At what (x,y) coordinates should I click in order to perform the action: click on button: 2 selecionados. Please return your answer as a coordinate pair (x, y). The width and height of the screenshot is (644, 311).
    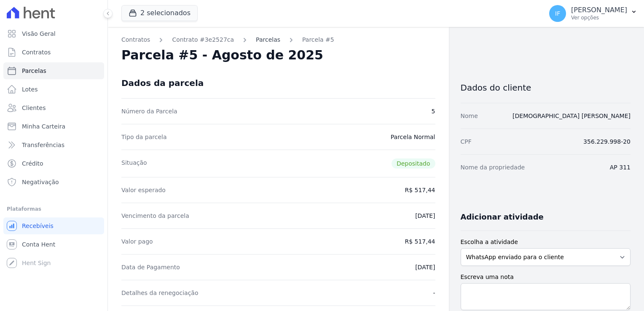
    Looking at the image, I should click on (159, 13).